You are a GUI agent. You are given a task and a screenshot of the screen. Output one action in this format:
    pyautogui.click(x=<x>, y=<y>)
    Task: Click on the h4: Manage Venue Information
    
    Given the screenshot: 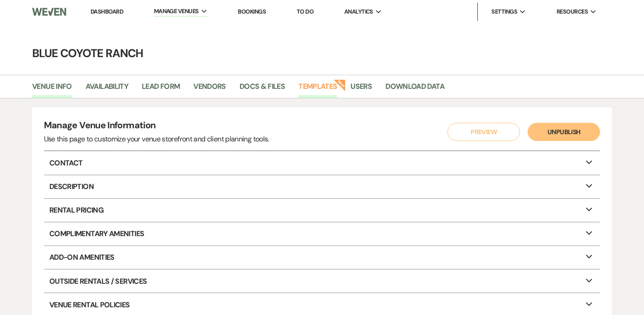 What is the action you would take?
    pyautogui.click(x=156, y=126)
    